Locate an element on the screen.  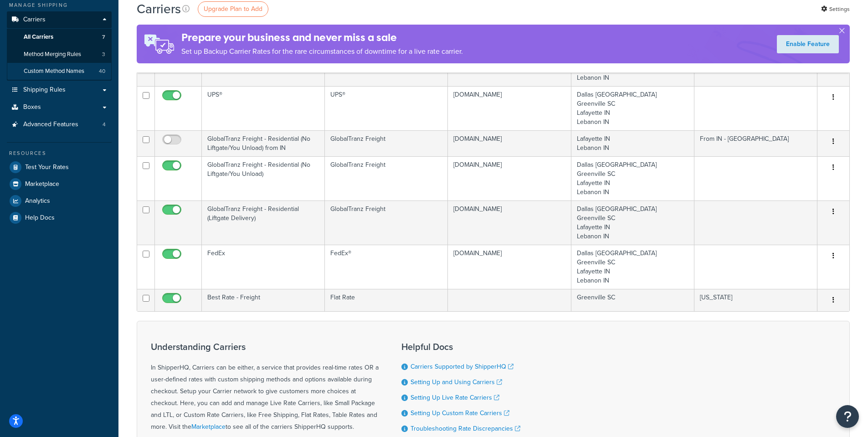
a: Method Merging Rules 3 is located at coordinates (59, 54).